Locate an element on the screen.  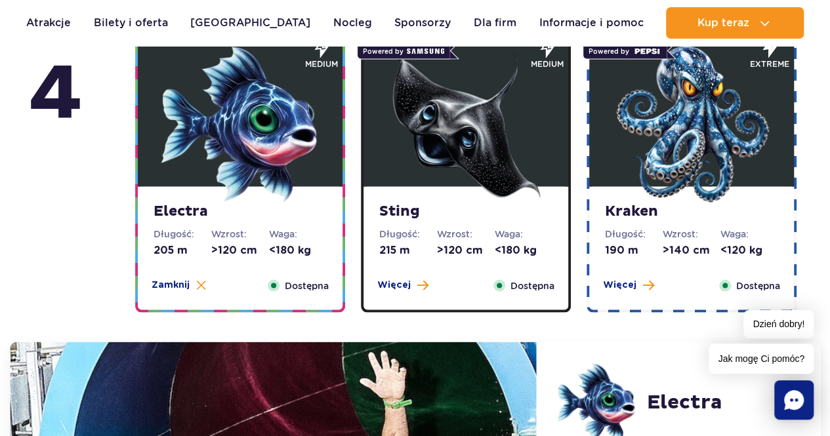
strong: piętro is located at coordinates (56, 85).